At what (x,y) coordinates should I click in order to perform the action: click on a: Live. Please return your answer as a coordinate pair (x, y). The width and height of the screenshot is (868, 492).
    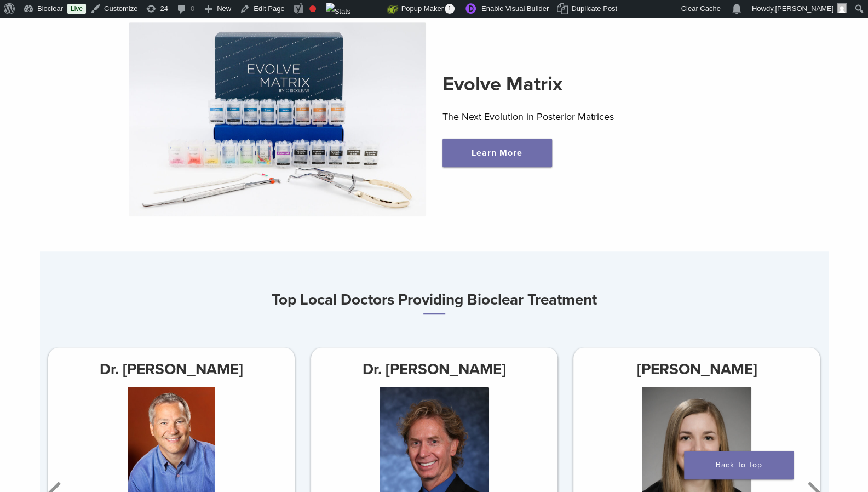
    Looking at the image, I should click on (76, 9).